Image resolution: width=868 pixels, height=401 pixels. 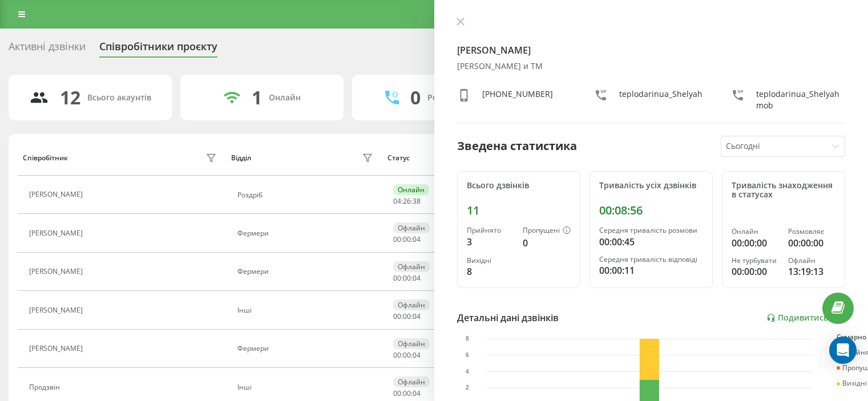 I want to click on div: Середня тривалість відповіді, so click(x=651, y=260).